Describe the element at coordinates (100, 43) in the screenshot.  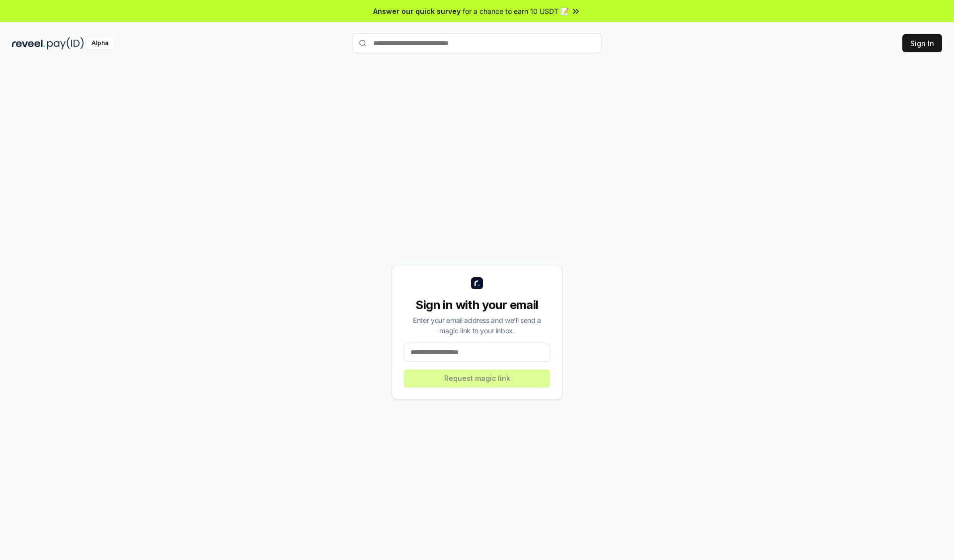
I see `div: Alpha` at that location.